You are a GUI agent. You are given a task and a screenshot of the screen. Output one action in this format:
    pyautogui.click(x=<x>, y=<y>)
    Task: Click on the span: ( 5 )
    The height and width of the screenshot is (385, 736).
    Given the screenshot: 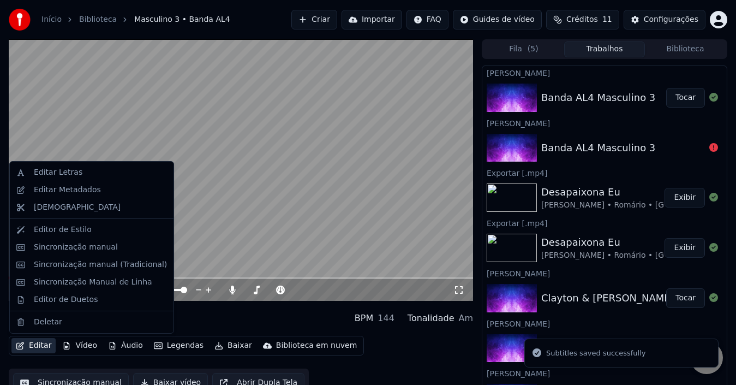 What is the action you would take?
    pyautogui.click(x=533, y=49)
    